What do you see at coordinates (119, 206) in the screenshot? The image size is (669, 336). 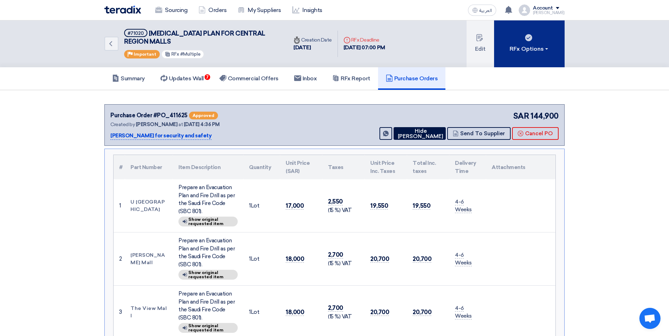 I see `td: 1` at bounding box center [119, 206].